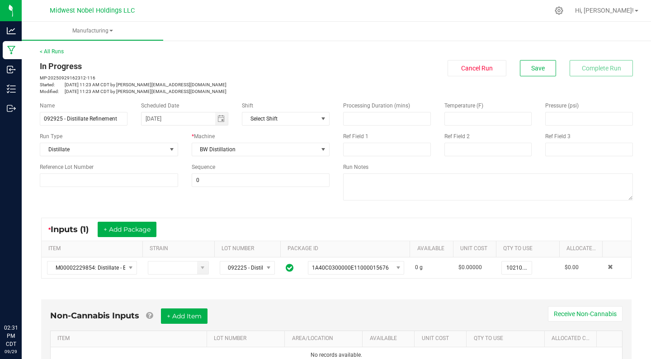 Image resolution: width=651 pixels, height=359 pixels. I want to click on span: Modified:, so click(52, 91).